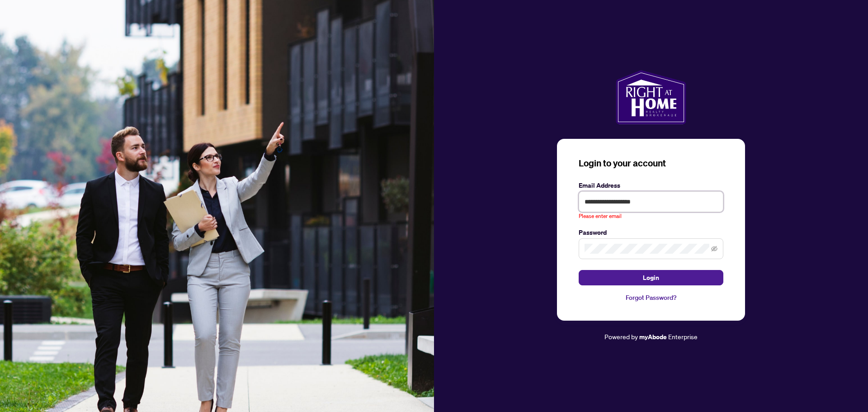  I want to click on span: Please enter email, so click(600, 217).